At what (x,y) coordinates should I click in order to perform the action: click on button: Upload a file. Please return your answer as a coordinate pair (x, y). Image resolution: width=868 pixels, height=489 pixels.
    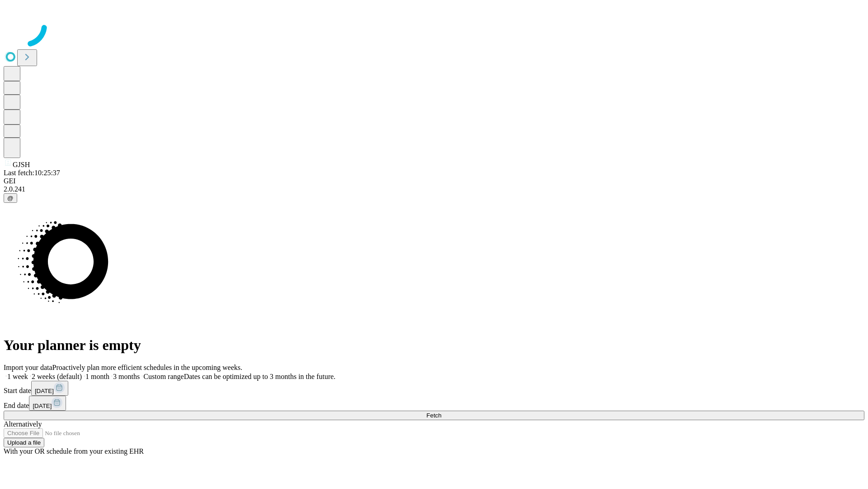
    Looking at the image, I should click on (24, 443).